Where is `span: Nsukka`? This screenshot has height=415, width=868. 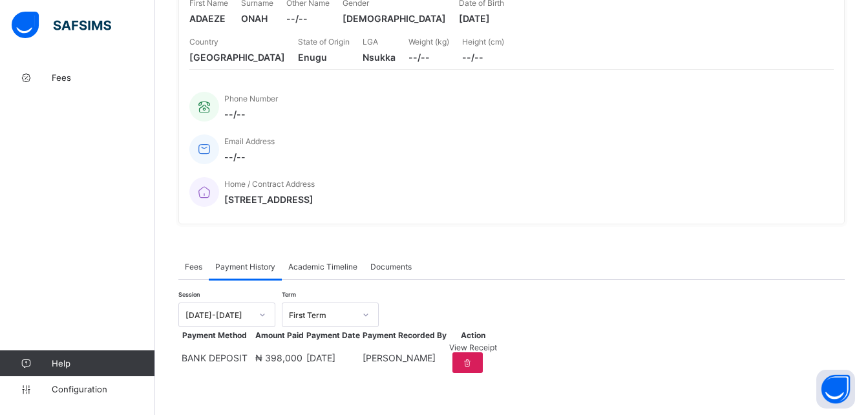
span: Nsukka is located at coordinates (379, 57).